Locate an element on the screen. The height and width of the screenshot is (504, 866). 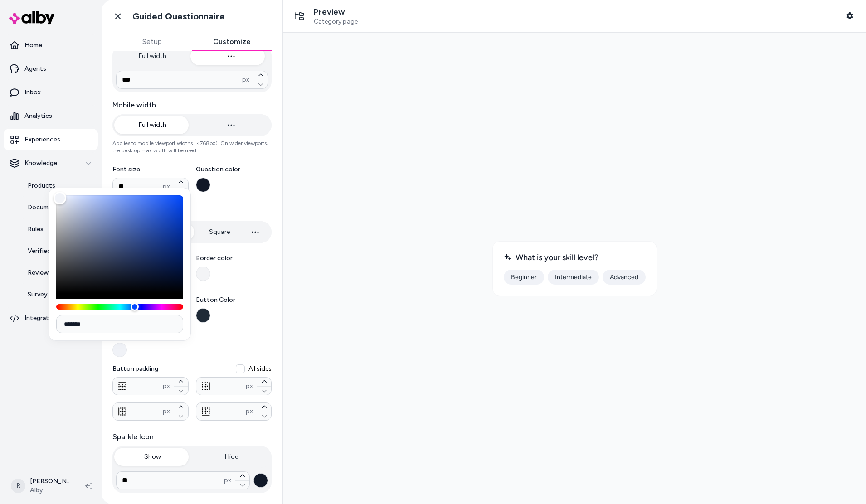
span: Button padding is located at coordinates (192, 369).